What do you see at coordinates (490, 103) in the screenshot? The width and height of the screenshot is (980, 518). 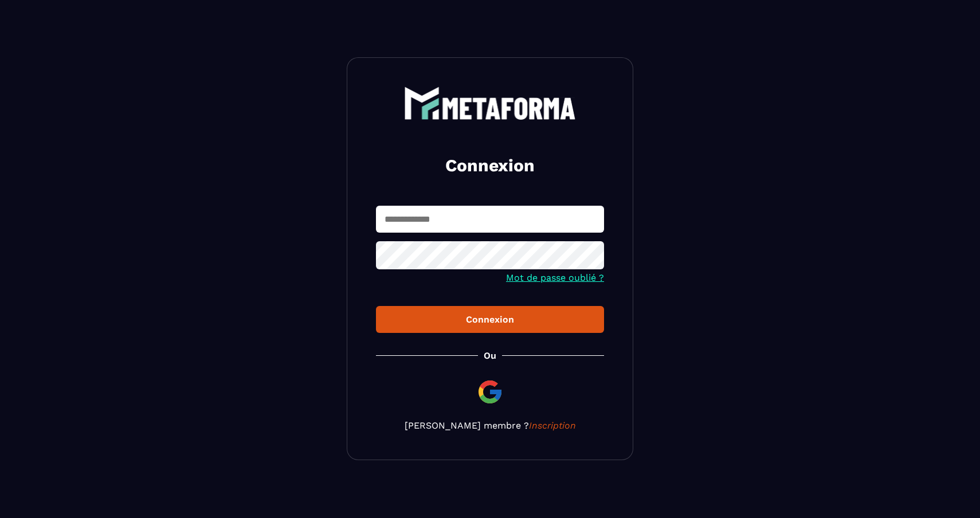 I see `a: logo` at bounding box center [490, 103].